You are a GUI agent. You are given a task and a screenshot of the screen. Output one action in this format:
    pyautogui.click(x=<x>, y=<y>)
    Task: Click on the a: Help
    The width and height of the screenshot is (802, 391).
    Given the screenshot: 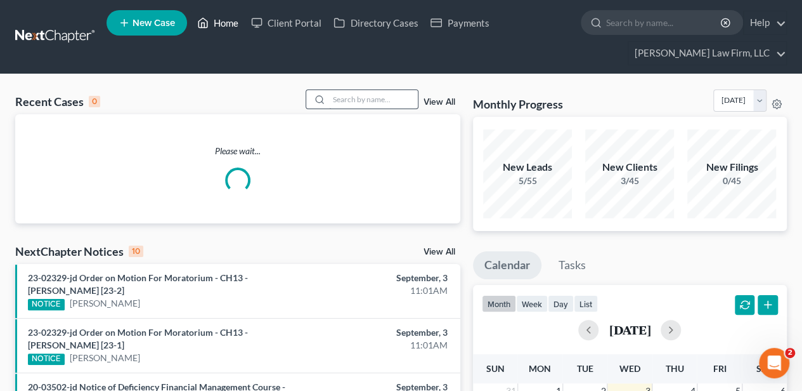 What is the action you would take?
    pyautogui.click(x=765, y=23)
    